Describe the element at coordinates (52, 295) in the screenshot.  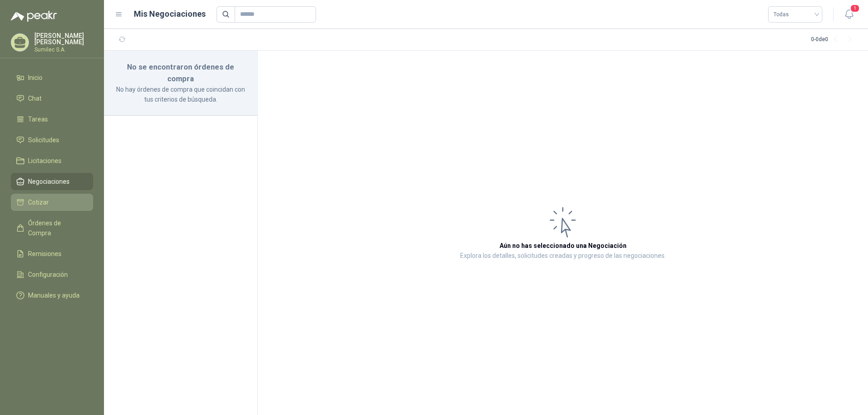
I see `a: Manuales y ayuda` at that location.